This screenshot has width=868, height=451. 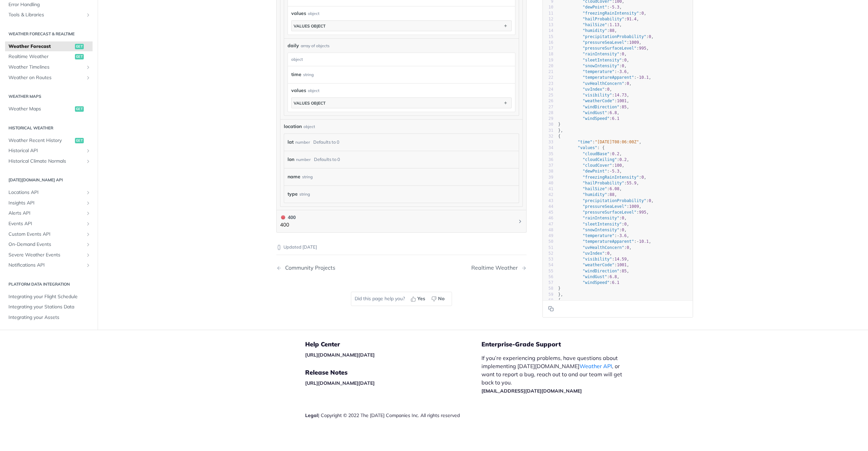 What do you see at coordinates (49, 33) in the screenshot?
I see `h2: Weather Forecast & realtime` at bounding box center [49, 33].